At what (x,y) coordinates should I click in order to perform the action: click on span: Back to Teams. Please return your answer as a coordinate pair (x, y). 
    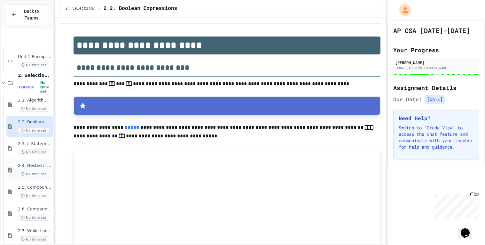
    Looking at the image, I should click on (32, 15).